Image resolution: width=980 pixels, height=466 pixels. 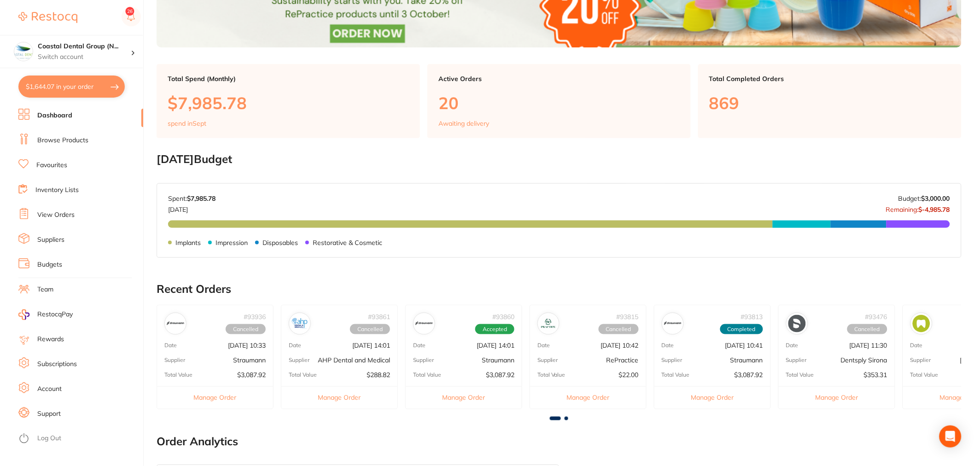 What do you see at coordinates (51, 240) in the screenshot?
I see `a: Suppliers` at bounding box center [51, 240].